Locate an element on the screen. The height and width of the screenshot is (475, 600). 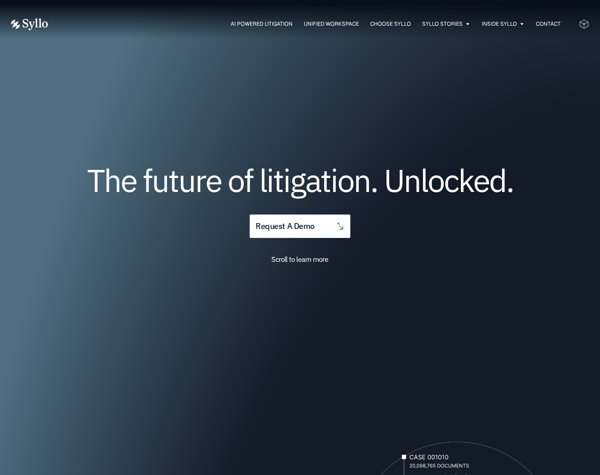
span: Inside Syllo is located at coordinates (499, 24).